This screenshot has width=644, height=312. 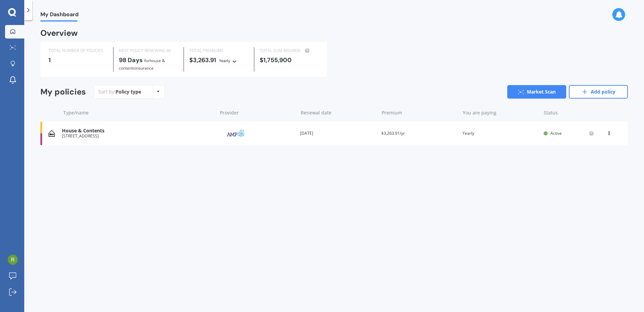 What do you see at coordinates (219, 51) in the screenshot?
I see `div: TOTAL PREMIUMS` at bounding box center [219, 51].